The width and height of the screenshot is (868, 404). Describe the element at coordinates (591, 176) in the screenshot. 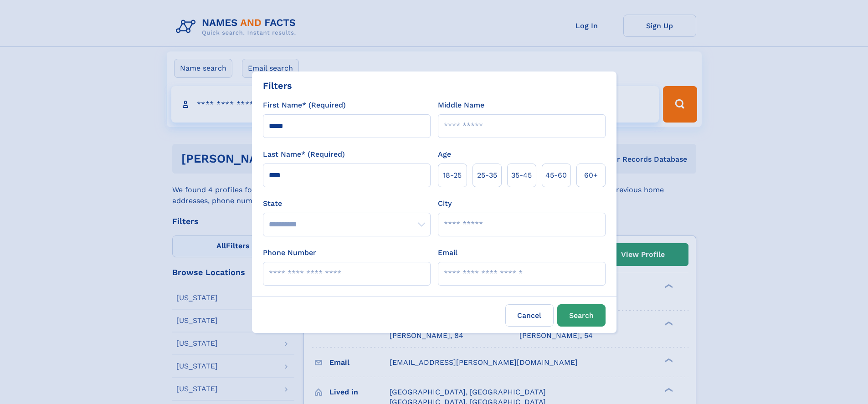

I see `span: 60+` at that location.